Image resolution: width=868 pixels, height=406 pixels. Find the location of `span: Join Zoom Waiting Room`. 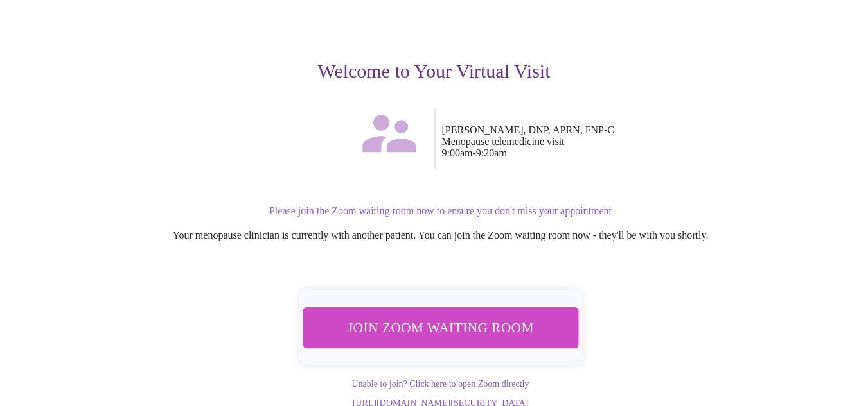

span: Join Zoom Waiting Room is located at coordinates (440, 327).